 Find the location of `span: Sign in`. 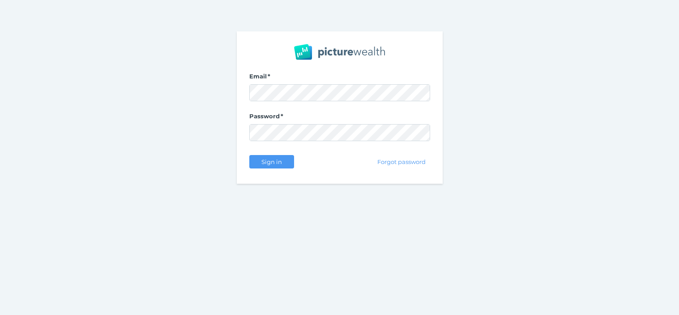

span: Sign in is located at coordinates (271, 162).